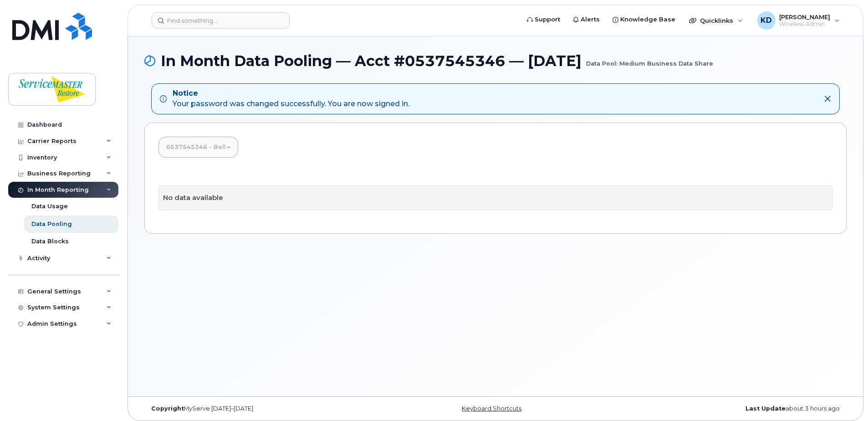 This screenshot has height=421, width=868. What do you see at coordinates (765, 408) in the screenshot?
I see `strong: Last Update` at bounding box center [765, 408].